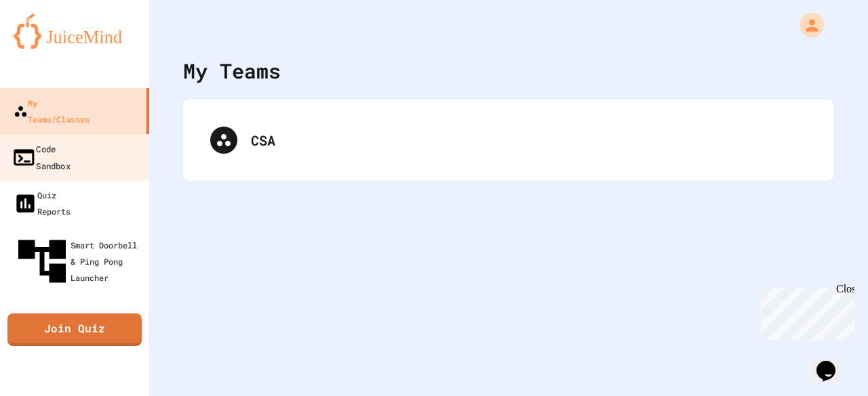 The width and height of the screenshot is (868, 396). Describe the element at coordinates (52, 111) in the screenshot. I see `div: My Teams/Classes` at that location.